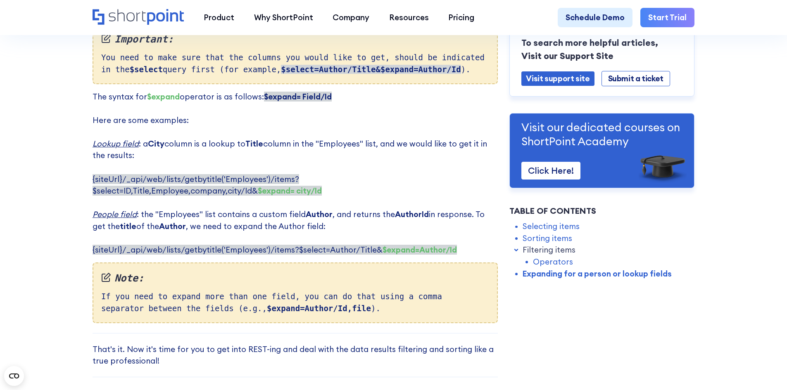 The image size is (787, 390). Describe the element at coordinates (219, 18) in the screenshot. I see `a: Product` at that location.